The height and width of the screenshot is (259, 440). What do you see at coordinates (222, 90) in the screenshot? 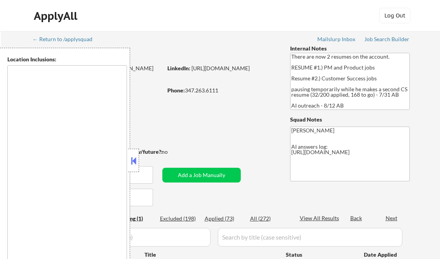
I see `div: 347.263.6111` at bounding box center [222, 90].